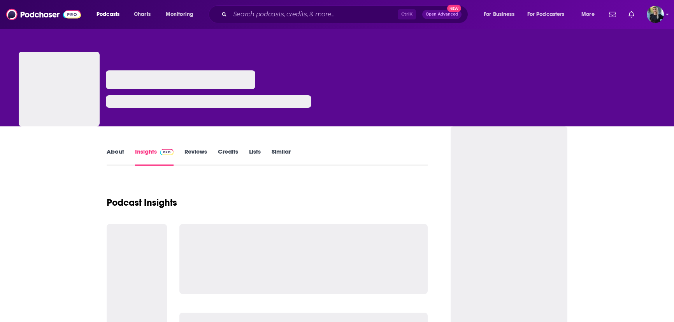 This screenshot has width=674, height=322. I want to click on h1: Podcast Insights, so click(142, 203).